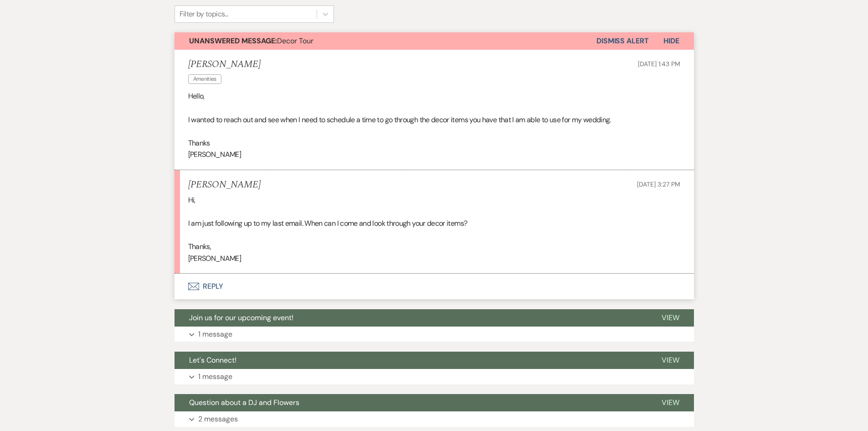  Describe the element at coordinates (244, 402) in the screenshot. I see `span: Question about a DJ and Flowers` at that location.